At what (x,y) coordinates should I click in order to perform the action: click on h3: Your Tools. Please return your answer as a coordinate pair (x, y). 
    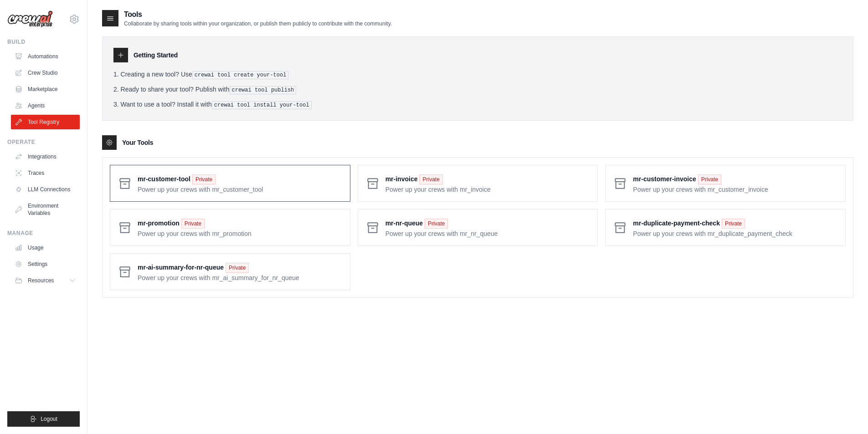
    Looking at the image, I should click on (138, 143).